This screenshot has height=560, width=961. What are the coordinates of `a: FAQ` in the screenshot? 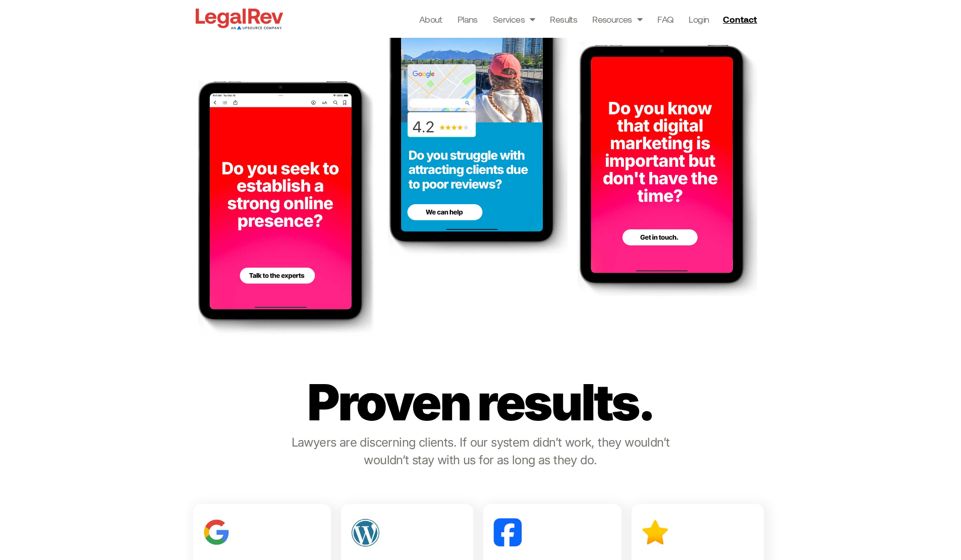 It's located at (665, 19).